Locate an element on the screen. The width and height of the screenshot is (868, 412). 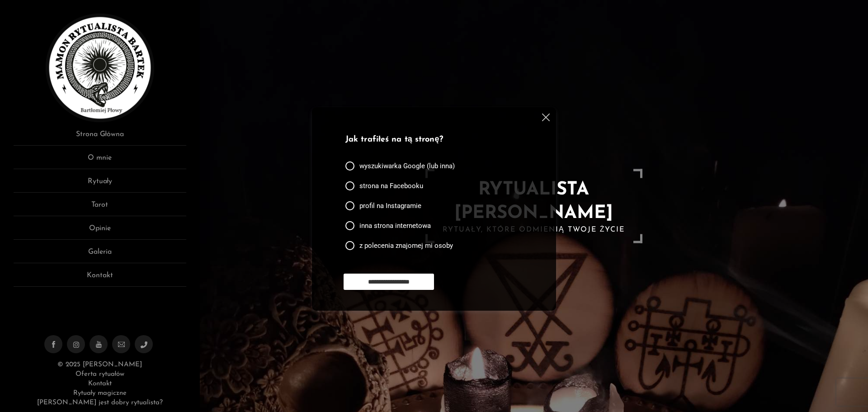
p: Jak trafiłeś na tą stronę? is located at coordinates (432, 140).